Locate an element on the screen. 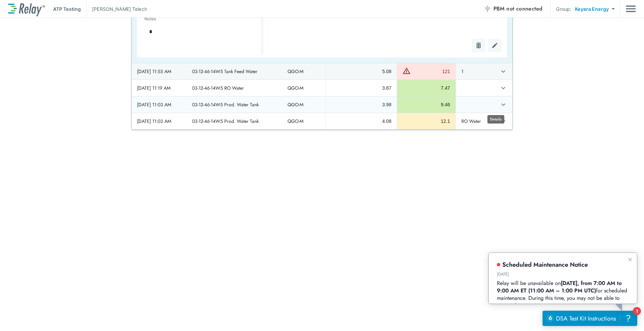 This screenshot has width=644, height=331. td: RO Water is located at coordinates (475, 121).